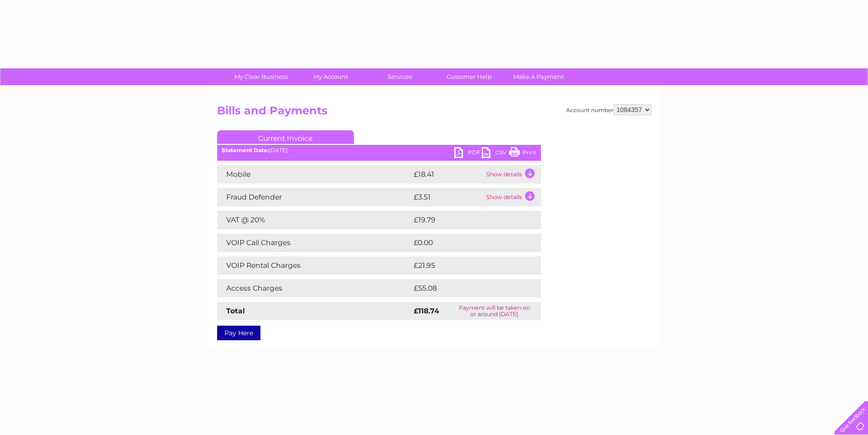  Describe the element at coordinates (608, 110) in the screenshot. I see `div: Account number` at that location.